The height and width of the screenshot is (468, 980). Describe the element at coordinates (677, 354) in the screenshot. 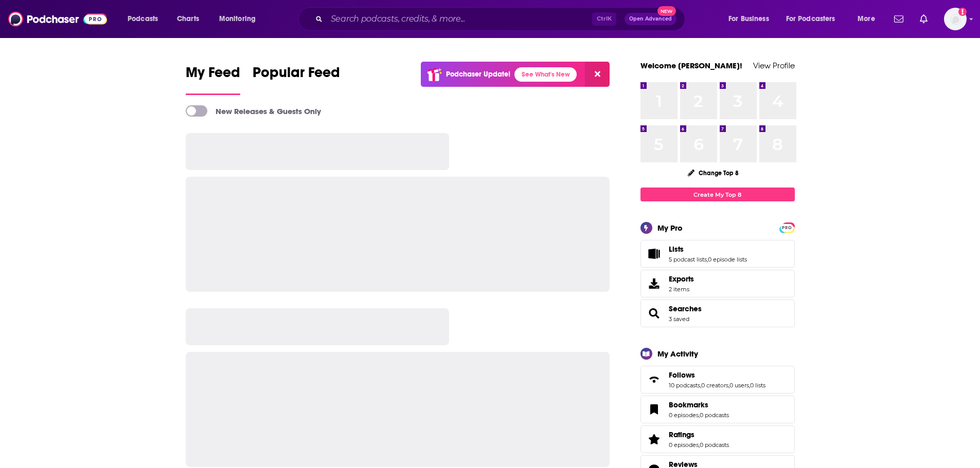

I see `div: My Activity` at that location.